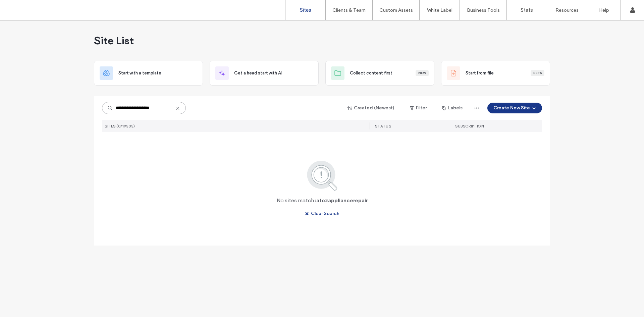 Image resolution: width=644 pixels, height=317 pixels. What do you see at coordinates (537, 73) in the screenshot?
I see `div: Beta` at bounding box center [537, 73].